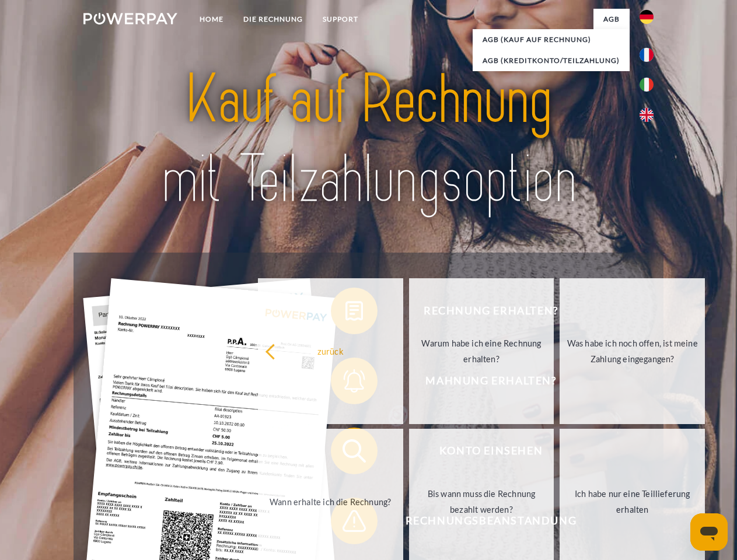  Describe the element at coordinates (273, 19) in the screenshot. I see `a: DIE RECHNUNG` at that location.